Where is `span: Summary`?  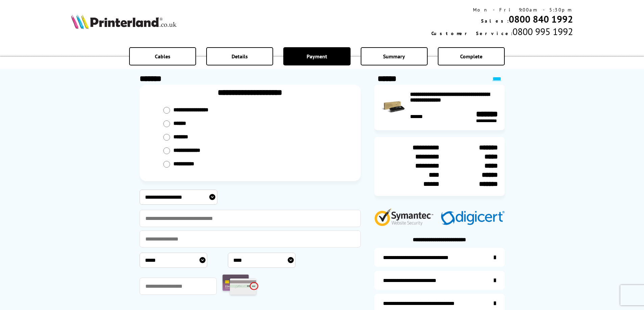 span: Summary is located at coordinates (394, 56).